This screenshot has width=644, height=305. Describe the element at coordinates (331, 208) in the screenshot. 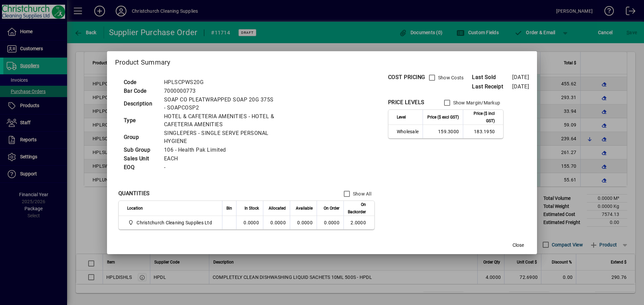

I see `span: On Order` at that location.